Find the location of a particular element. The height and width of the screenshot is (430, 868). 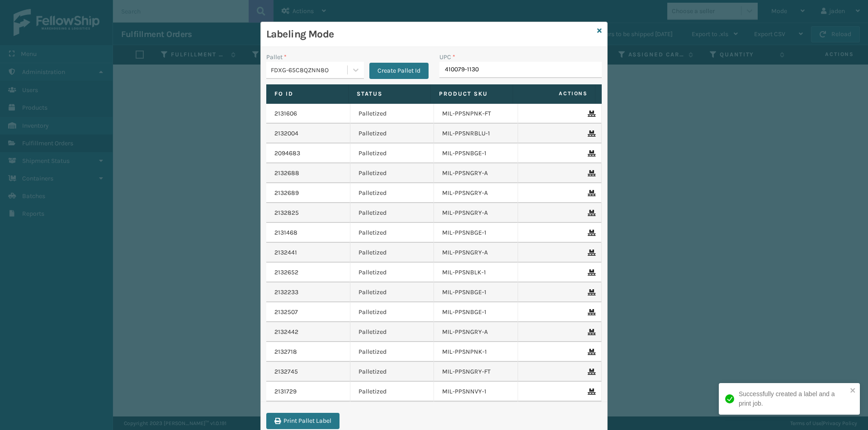

td: MIL-PPSNNVY-1 is located at coordinates (476, 392).